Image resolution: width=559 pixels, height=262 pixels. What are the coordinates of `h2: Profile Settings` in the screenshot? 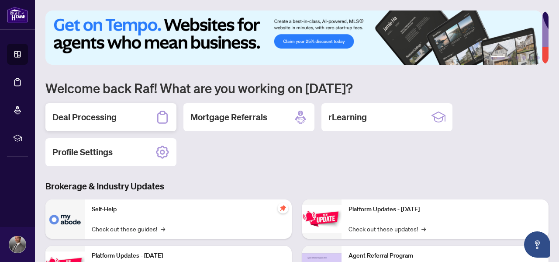 It's located at (83, 152).